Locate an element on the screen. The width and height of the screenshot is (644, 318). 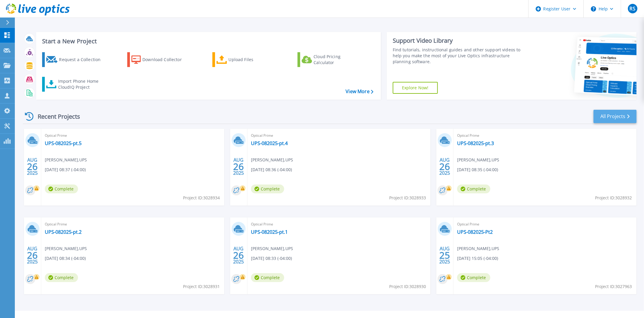
div: Cloud Pricing Calculator is located at coordinates (338, 59).